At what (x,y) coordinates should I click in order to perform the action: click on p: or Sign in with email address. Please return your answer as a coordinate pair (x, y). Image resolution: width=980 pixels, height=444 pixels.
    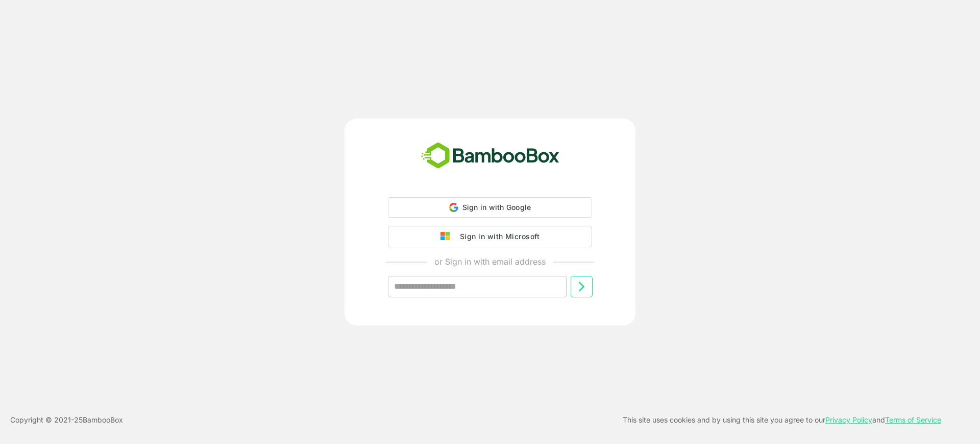
    Looking at the image, I should click on (490, 262).